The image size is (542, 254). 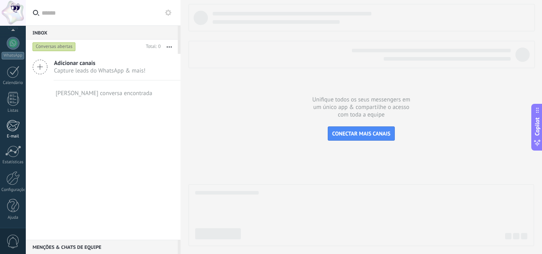 I want to click on div: Menções & Chats de equipe, so click(x=102, y=247).